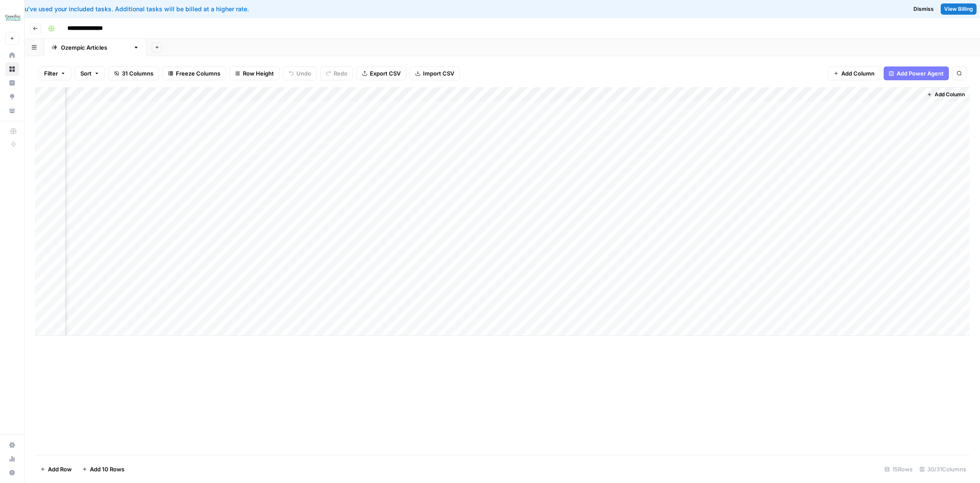  What do you see at coordinates (137, 74) in the screenshot?
I see `span: 31 Columns` at bounding box center [137, 74].